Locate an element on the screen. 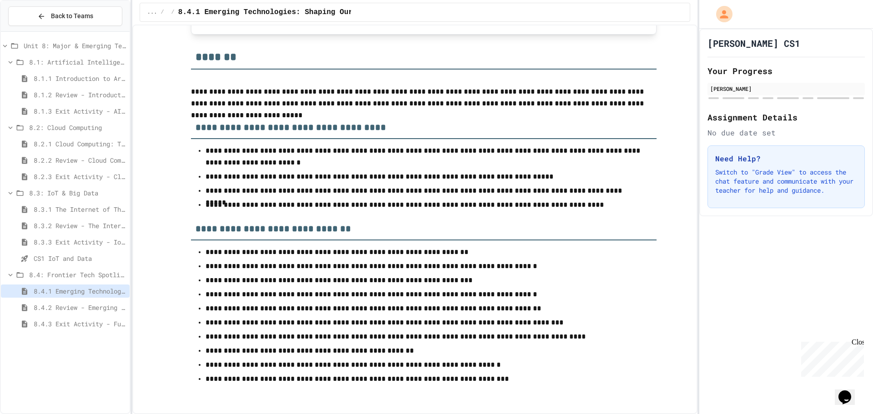  h2: Assignment Details is located at coordinates (786, 117).